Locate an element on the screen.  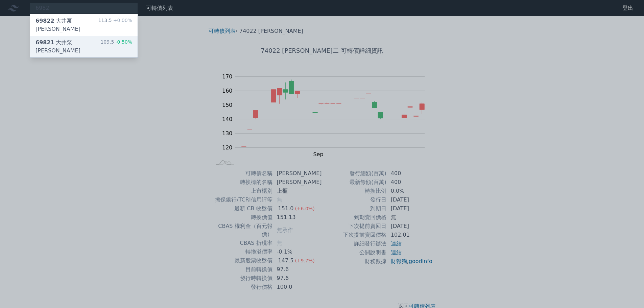
div: 109.5 is located at coordinates (116, 46).